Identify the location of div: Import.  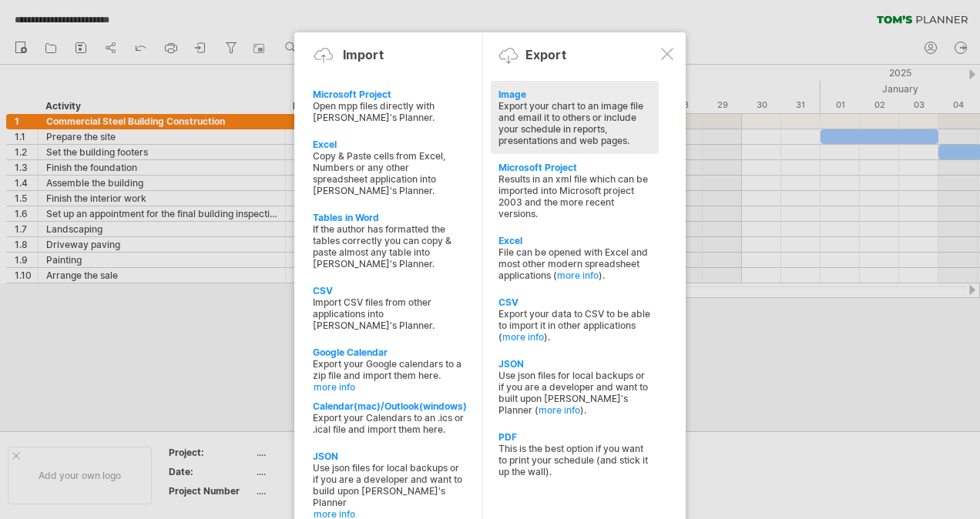
(363, 55).